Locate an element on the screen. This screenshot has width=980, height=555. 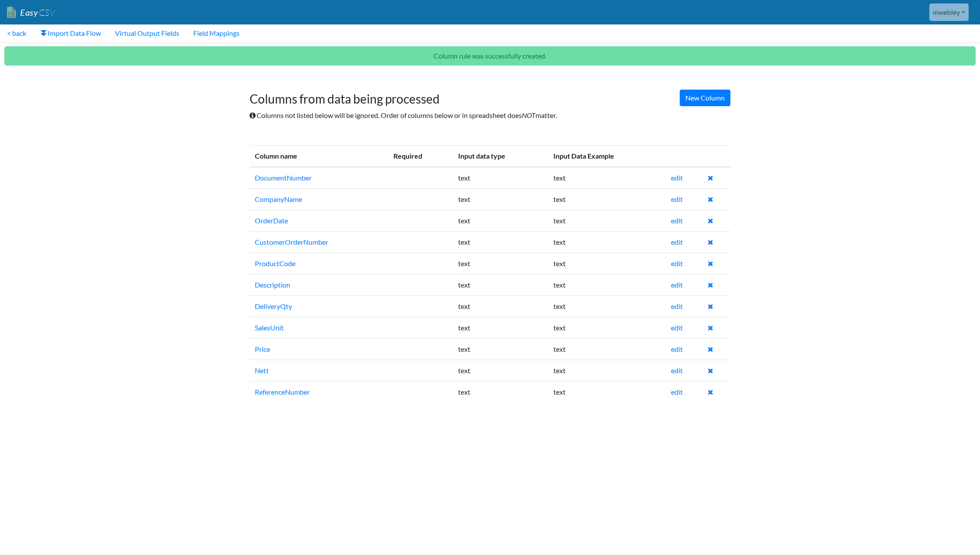
a: CustomerOrderNumber is located at coordinates (291, 241).